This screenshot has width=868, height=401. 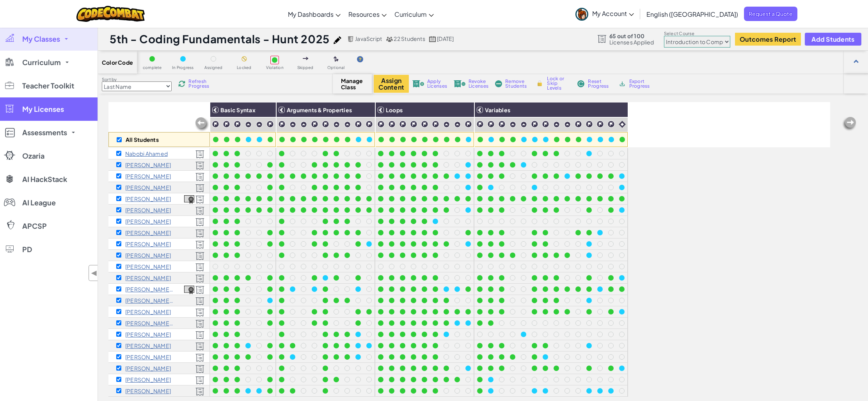 What do you see at coordinates (213, 68) in the screenshot?
I see `span: Assigned` at bounding box center [213, 68].